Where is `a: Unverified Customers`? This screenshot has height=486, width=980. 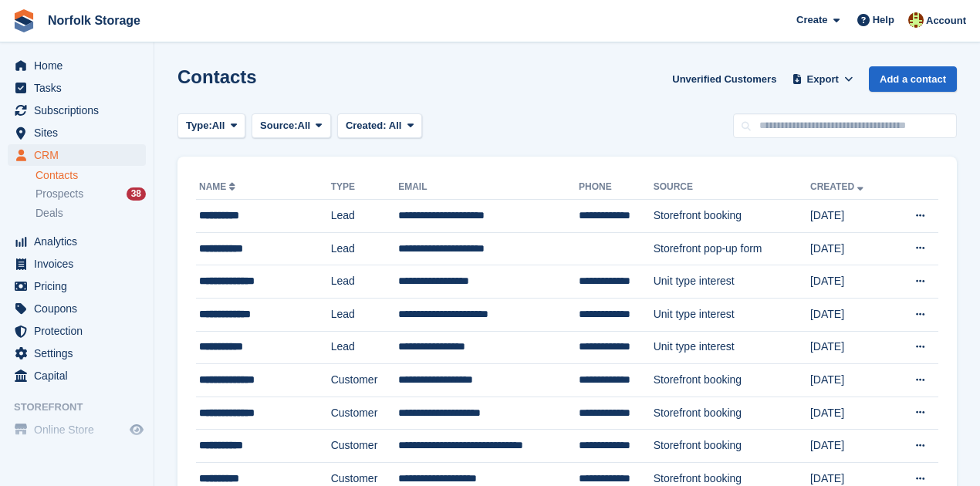 a: Unverified Customers is located at coordinates (723, 78).